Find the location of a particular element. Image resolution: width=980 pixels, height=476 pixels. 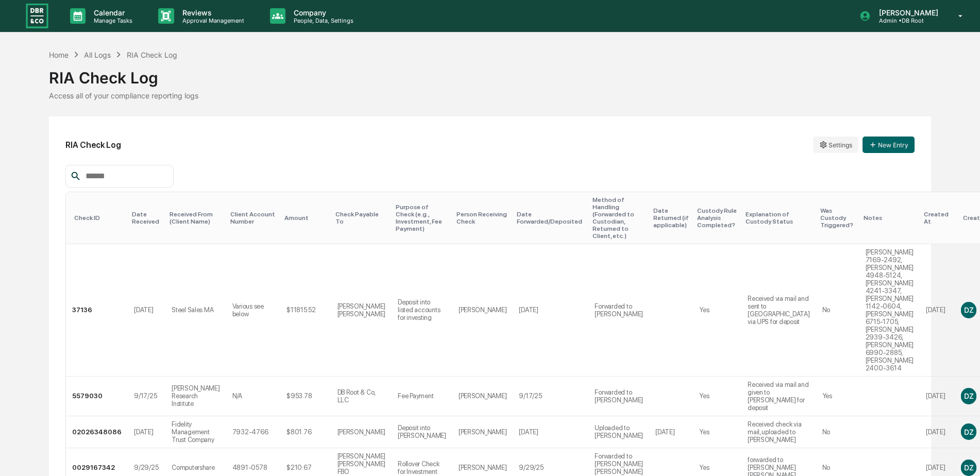

button: New Entry is located at coordinates (888, 145).